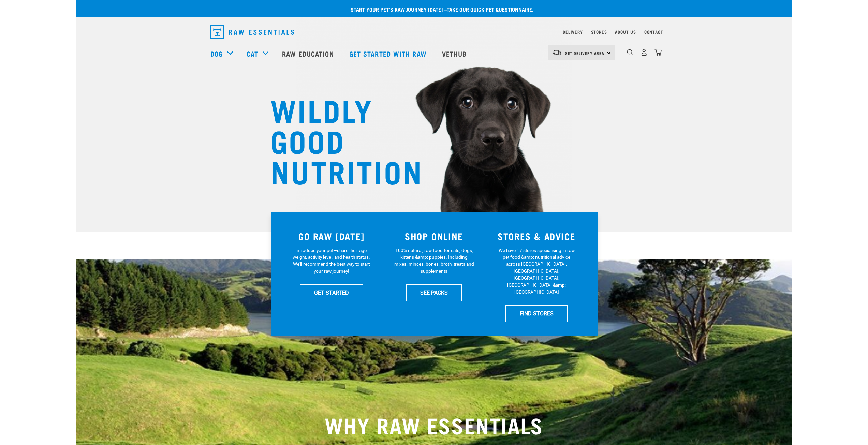  Describe the element at coordinates (490, 9) in the screenshot. I see `a: take our quick pet questionnaire.` at that location.